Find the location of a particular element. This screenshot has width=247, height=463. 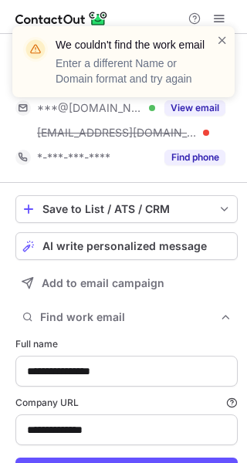

span: AI write personalized message is located at coordinates (124, 246).